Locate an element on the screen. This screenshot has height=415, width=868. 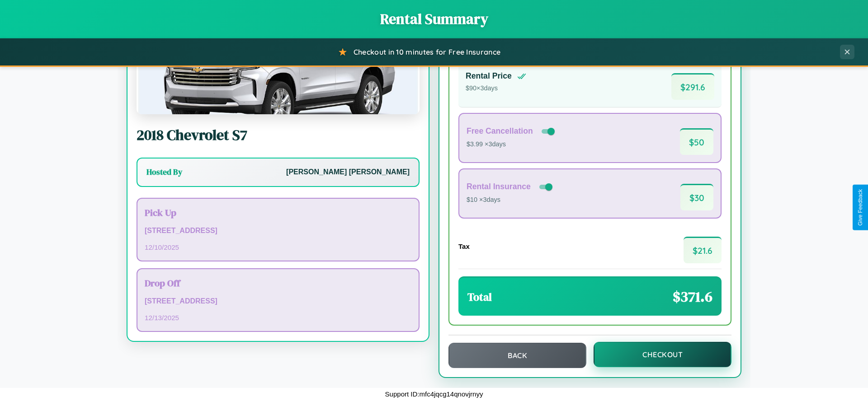
span: $ 50 is located at coordinates (696, 141).